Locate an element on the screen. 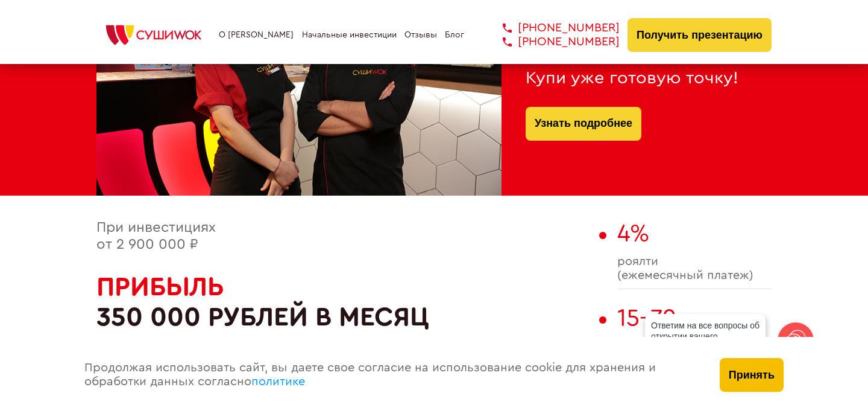  button: Узнать подробнее is located at coordinates (584, 123).